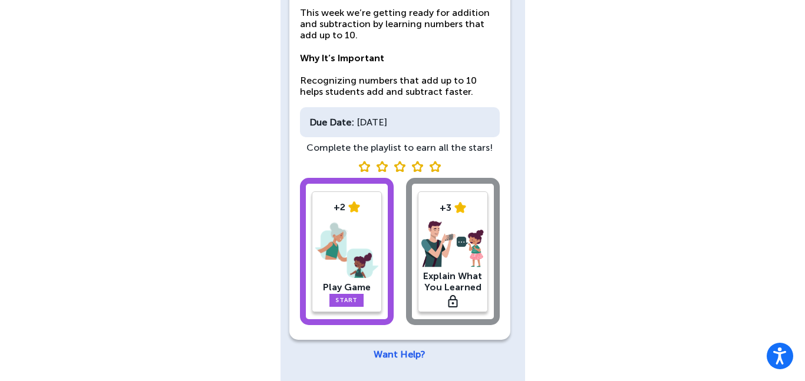 The width and height of the screenshot is (805, 381). I want to click on div: Play Game, so click(347, 287).